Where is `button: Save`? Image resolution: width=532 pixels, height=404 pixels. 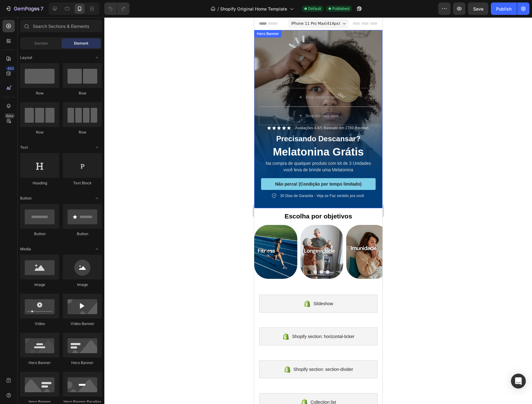 button: Save is located at coordinates (478, 9).